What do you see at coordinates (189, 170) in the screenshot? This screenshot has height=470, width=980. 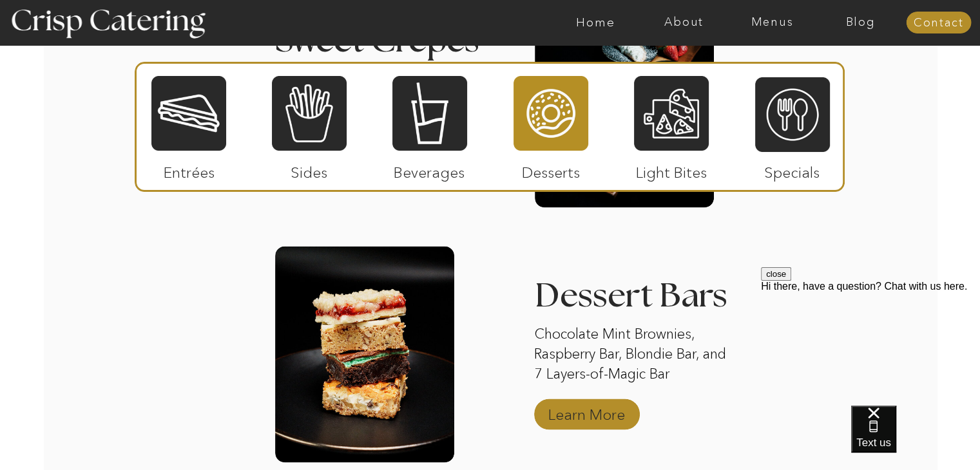 I see `p: Entrées` at bounding box center [189, 170].